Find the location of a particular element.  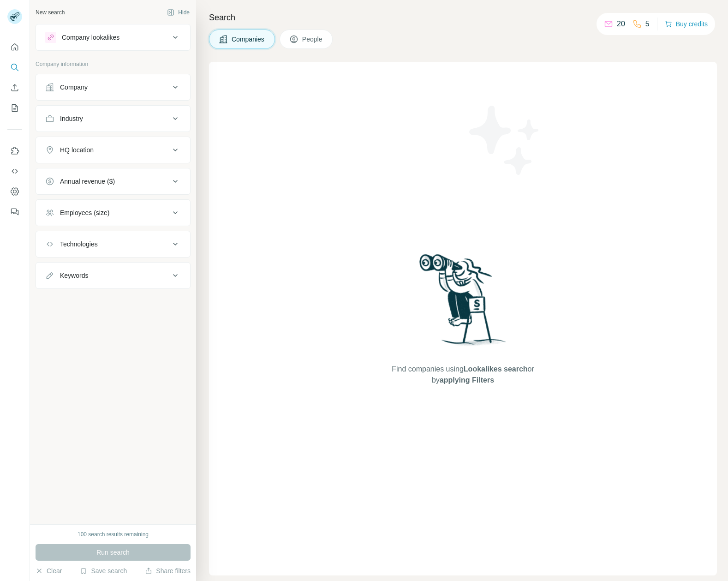

p: Company information is located at coordinates (113, 64).